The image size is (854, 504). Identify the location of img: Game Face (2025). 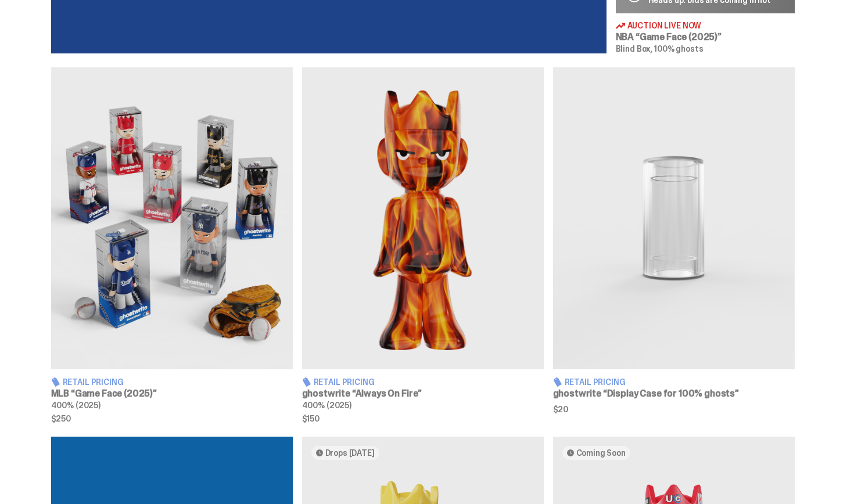
(172, 218).